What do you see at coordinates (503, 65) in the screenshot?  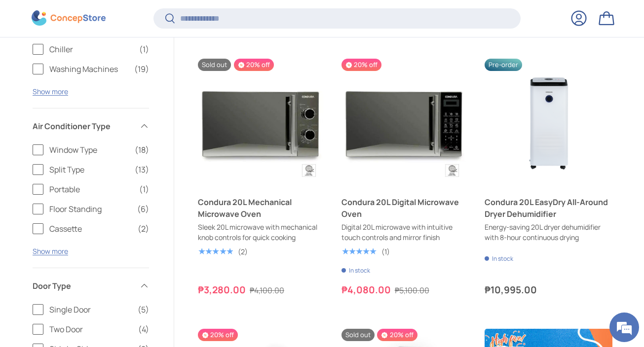 I see `span: Pre-order` at bounding box center [503, 65].